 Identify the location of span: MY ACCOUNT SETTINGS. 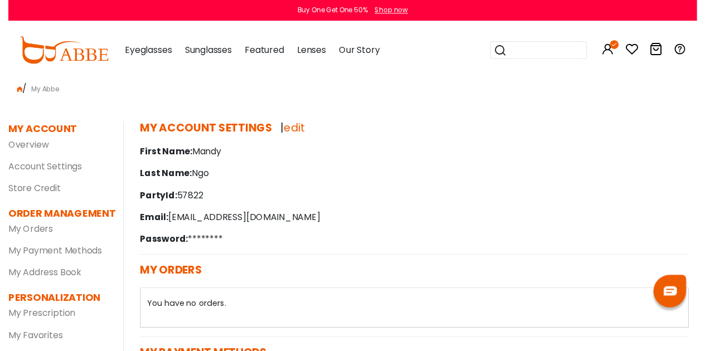
(202, 131).